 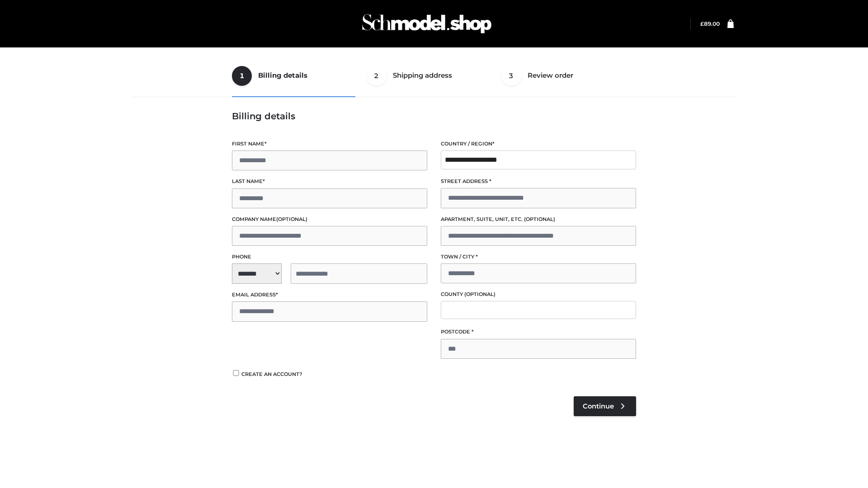 I want to click on label: Last name, so click(x=329, y=181).